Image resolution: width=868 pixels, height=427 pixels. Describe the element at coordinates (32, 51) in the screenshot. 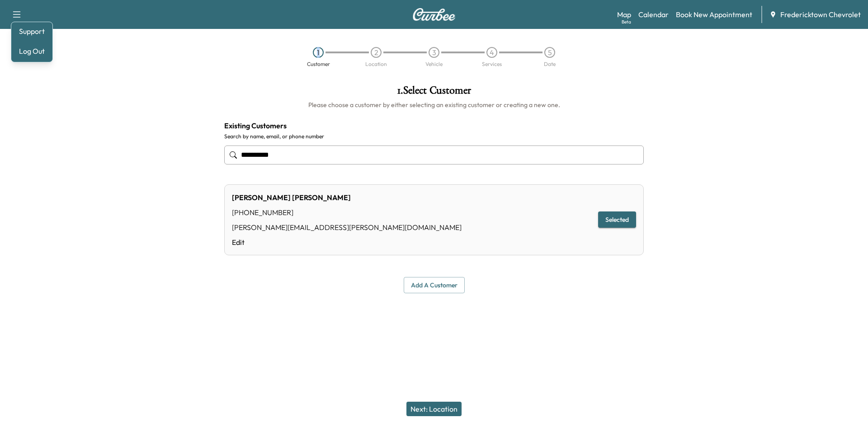

I see `button: Log Out` at that location.